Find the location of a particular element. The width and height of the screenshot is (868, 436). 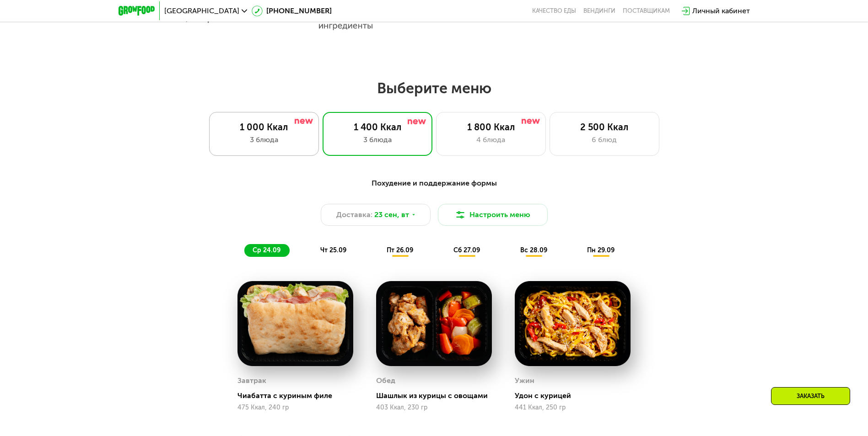

h2: Выберите меню is located at coordinates (434, 88).